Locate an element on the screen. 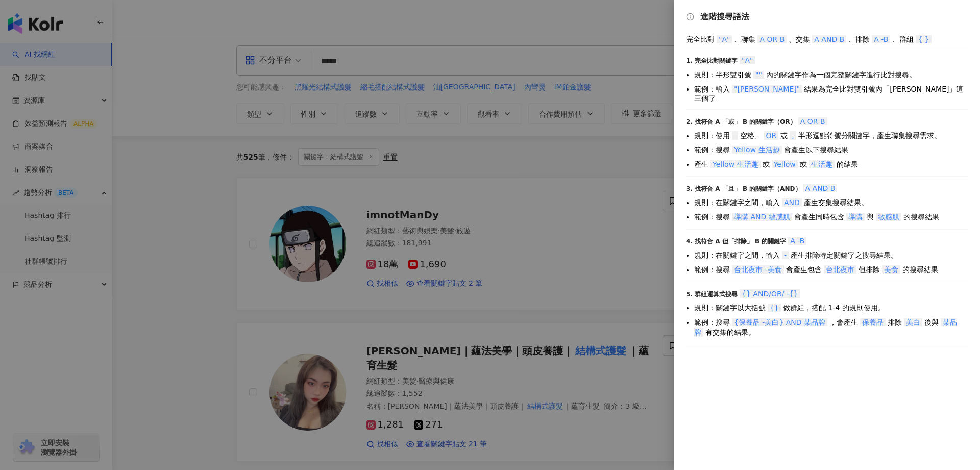 This screenshot has height=470, width=980. div: 5. 群組運算式搜尋 is located at coordinates (827, 293).